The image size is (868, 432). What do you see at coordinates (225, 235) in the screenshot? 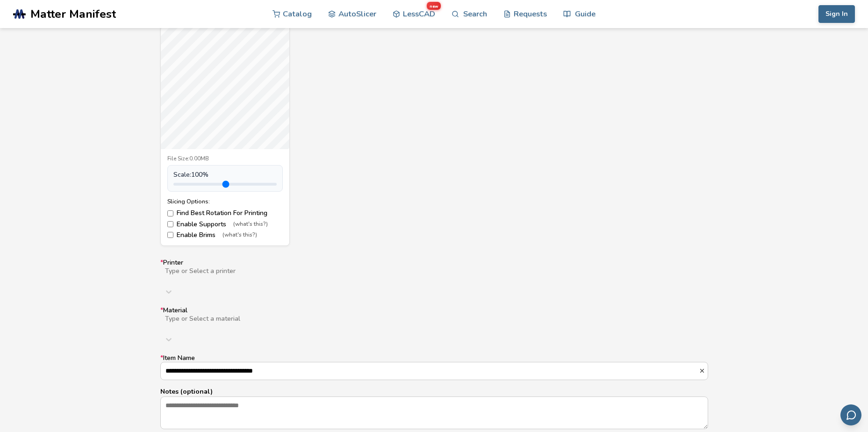
I see `label: Enable Brims` at bounding box center [225, 235].